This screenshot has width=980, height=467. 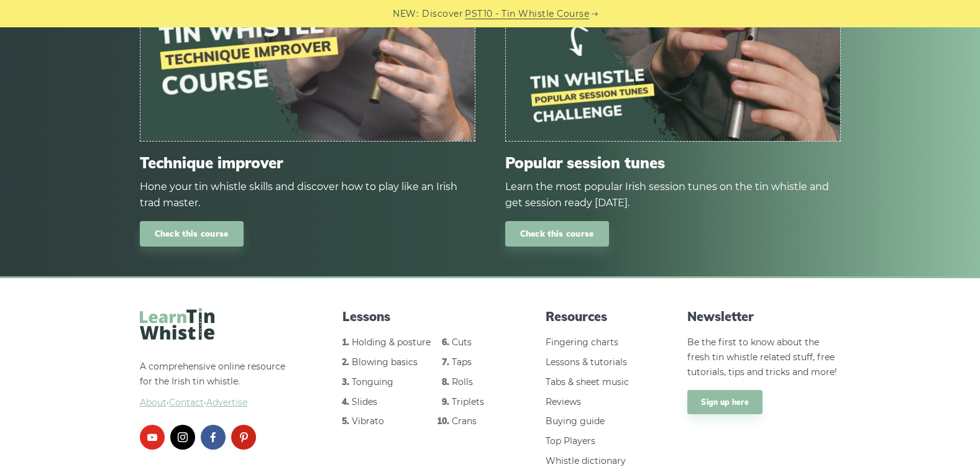 What do you see at coordinates (213, 437) in the screenshot?
I see `a: facebook` at bounding box center [213, 437].